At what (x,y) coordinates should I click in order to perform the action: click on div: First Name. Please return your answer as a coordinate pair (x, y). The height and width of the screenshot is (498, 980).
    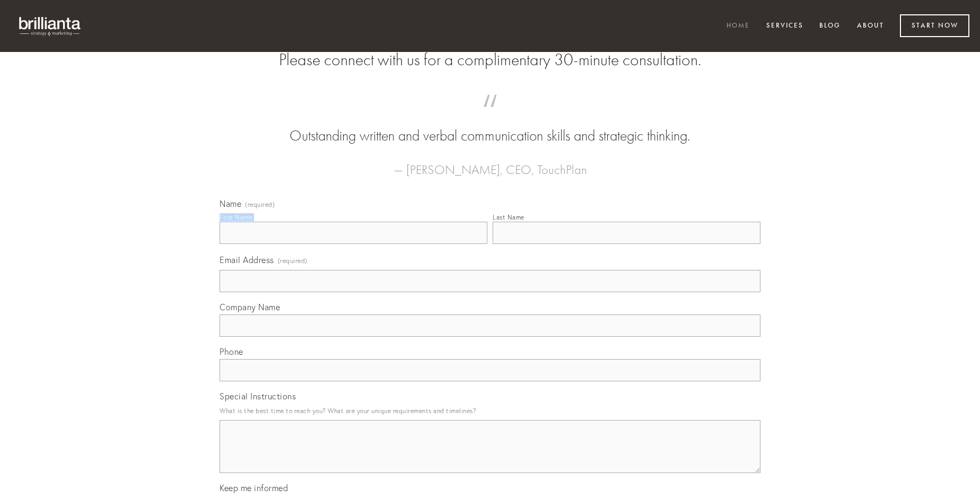
    Looking at the image, I should click on (235, 217).